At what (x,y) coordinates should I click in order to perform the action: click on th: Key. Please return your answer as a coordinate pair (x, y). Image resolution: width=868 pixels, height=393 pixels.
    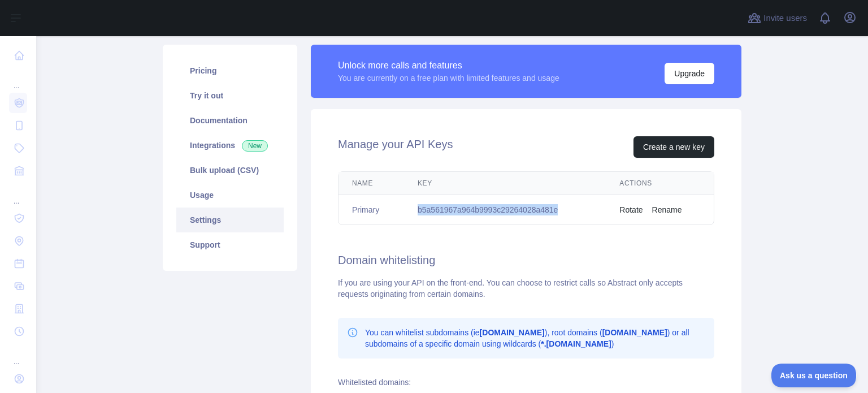
    Looking at the image, I should click on (505, 184).